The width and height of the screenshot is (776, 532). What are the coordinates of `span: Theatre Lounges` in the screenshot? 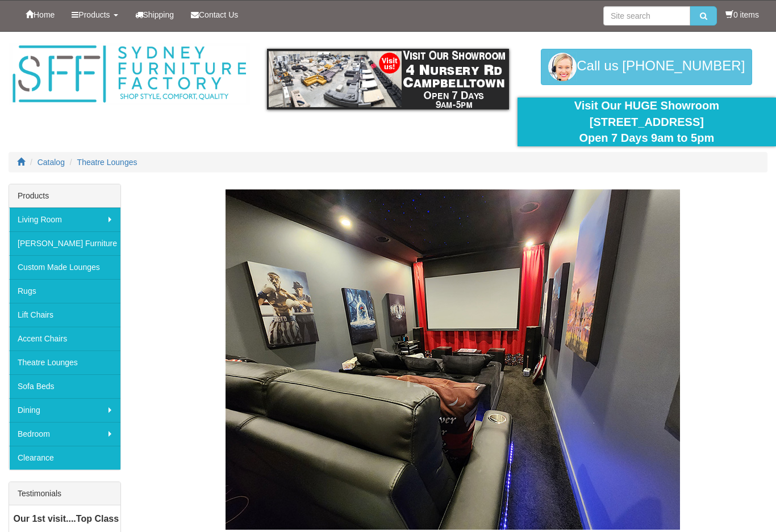 It's located at (107, 162).